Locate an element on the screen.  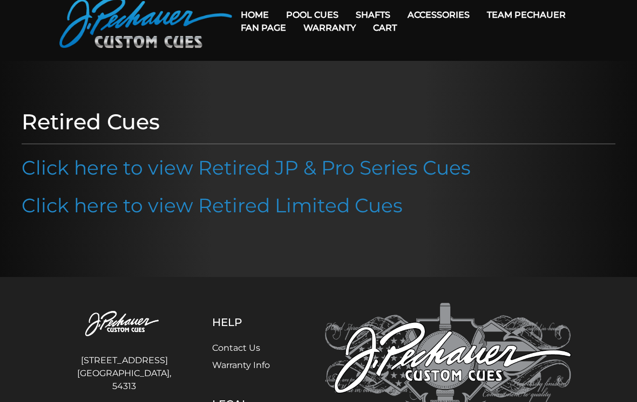
a: Team Pechauer is located at coordinates (526, 15).